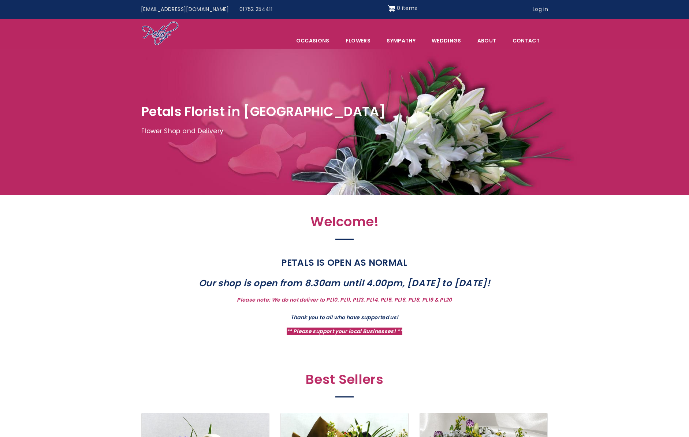 This screenshot has width=689, height=437. I want to click on a: Flowers, so click(358, 41).